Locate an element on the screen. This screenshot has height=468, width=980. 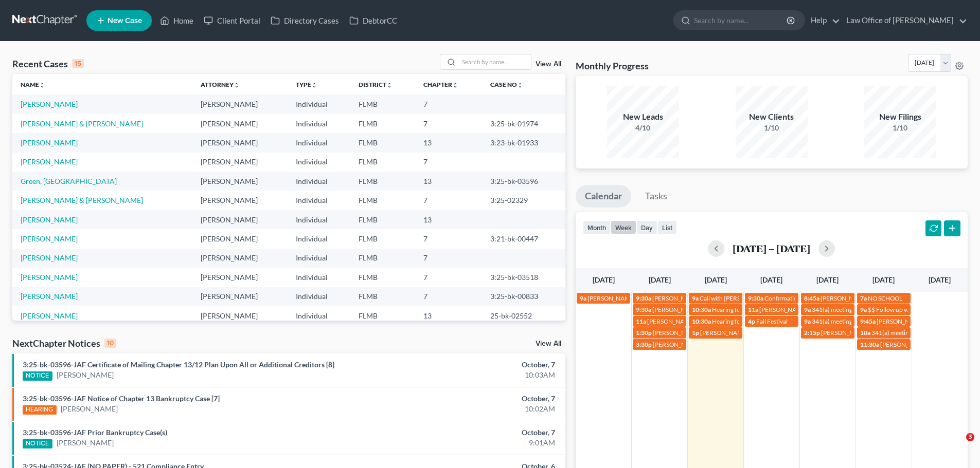
div: Recent Cases is located at coordinates (48, 64).